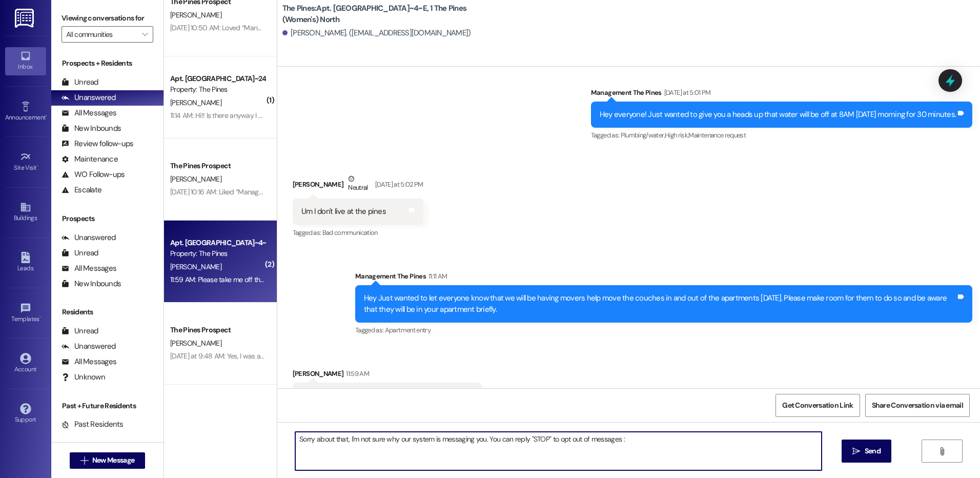 The image size is (980, 478). What do you see at coordinates (918, 406) in the screenshot?
I see `button: Share Conversation via email` at bounding box center [918, 406].